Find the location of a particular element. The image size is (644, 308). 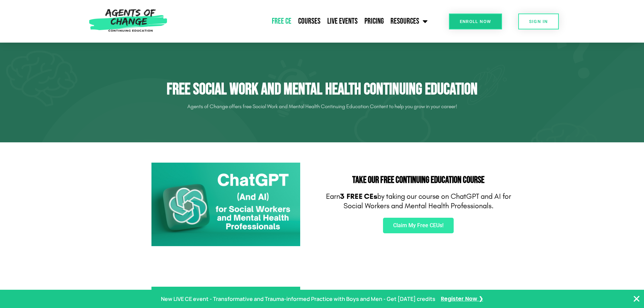

span: Enroll Now is located at coordinates (475, 21).